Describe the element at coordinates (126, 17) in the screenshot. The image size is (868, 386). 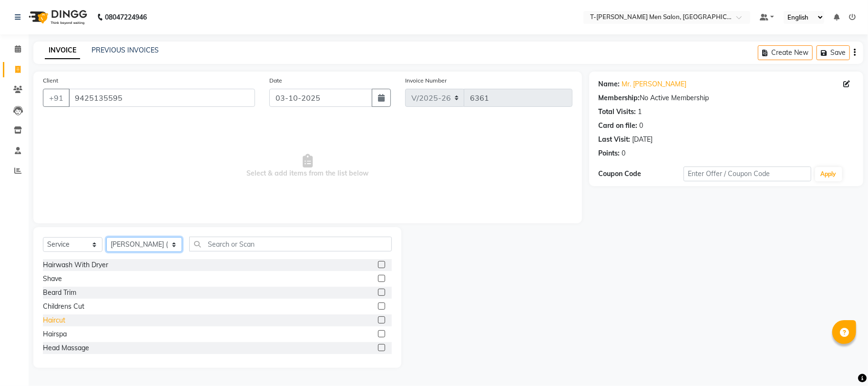
I see `b: 08047224946` at that location.